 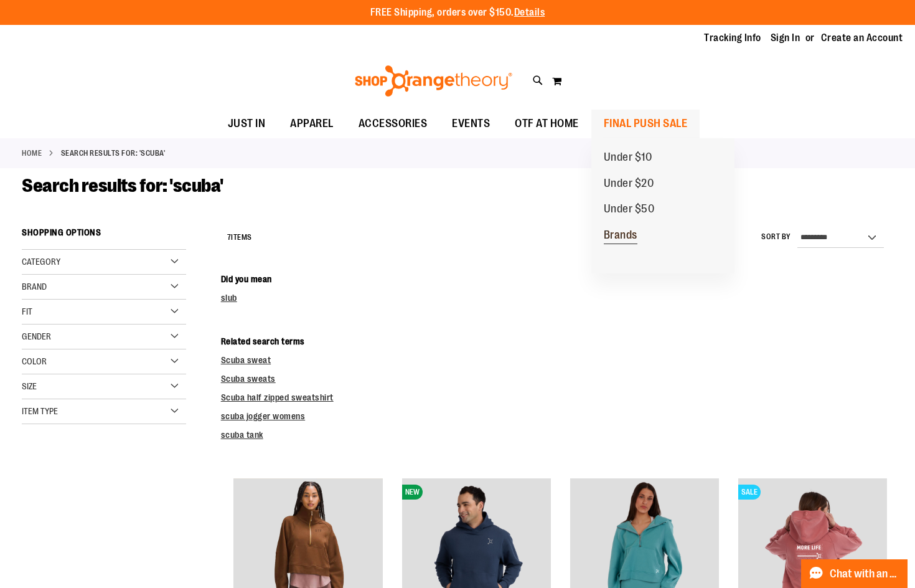 I want to click on a: Under $20, so click(x=628, y=183).